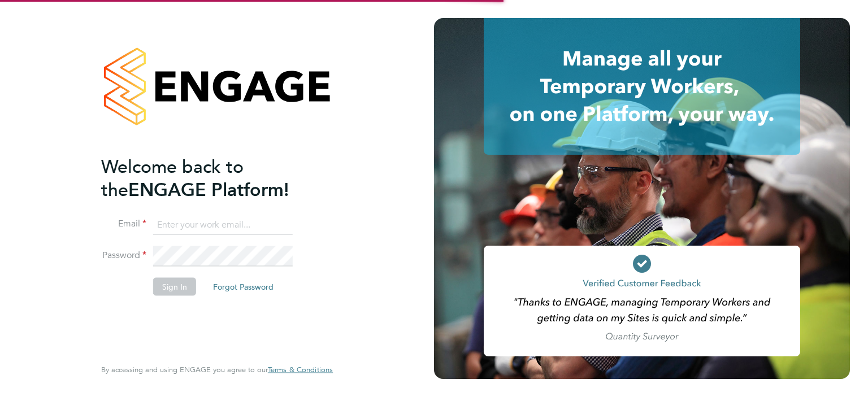 This screenshot has width=868, height=397. Describe the element at coordinates (175, 287) in the screenshot. I see `button: Sign In` at that location.